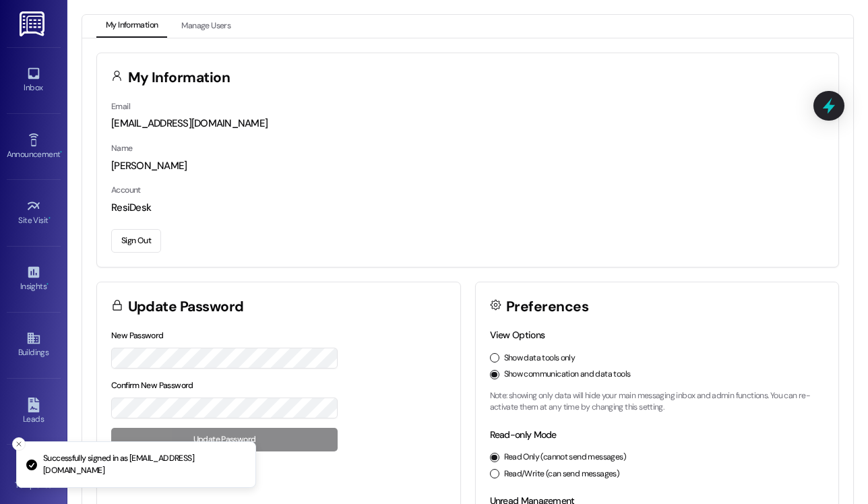  What do you see at coordinates (33, 279) in the screenshot?
I see `a: Insights •` at bounding box center [33, 279].